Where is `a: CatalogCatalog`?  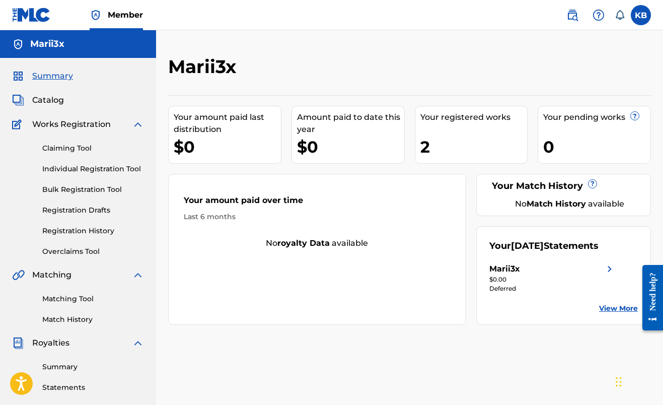 a: CatalogCatalog is located at coordinates (38, 100).